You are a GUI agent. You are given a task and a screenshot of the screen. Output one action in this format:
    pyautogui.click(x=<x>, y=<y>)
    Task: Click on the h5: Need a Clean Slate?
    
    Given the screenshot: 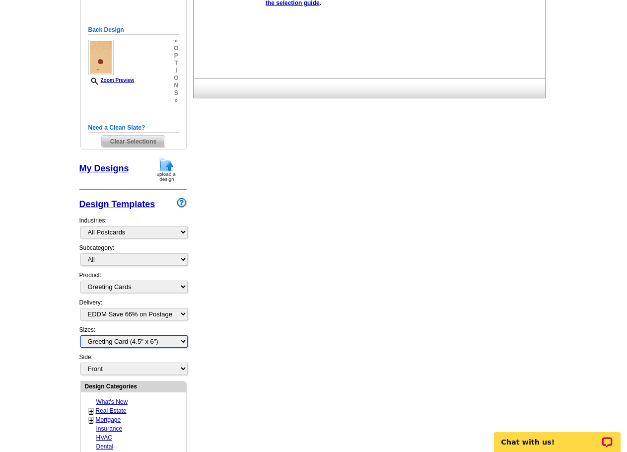 What is the action you would take?
    pyautogui.click(x=134, y=128)
    